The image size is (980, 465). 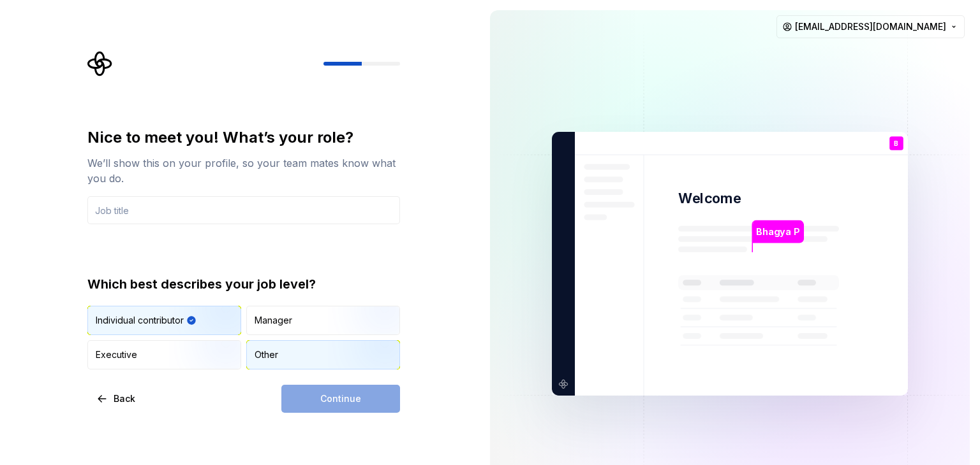 I want to click on div: Which best describes your job level?, so click(x=244, y=284).